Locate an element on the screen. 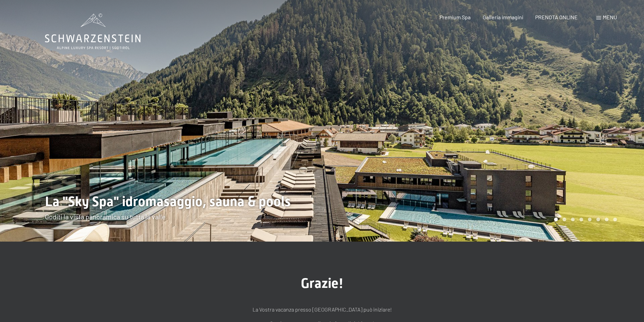 The width and height of the screenshot is (644, 322). div: Carousel Page 1 (Current Slide) is located at coordinates (556, 219).